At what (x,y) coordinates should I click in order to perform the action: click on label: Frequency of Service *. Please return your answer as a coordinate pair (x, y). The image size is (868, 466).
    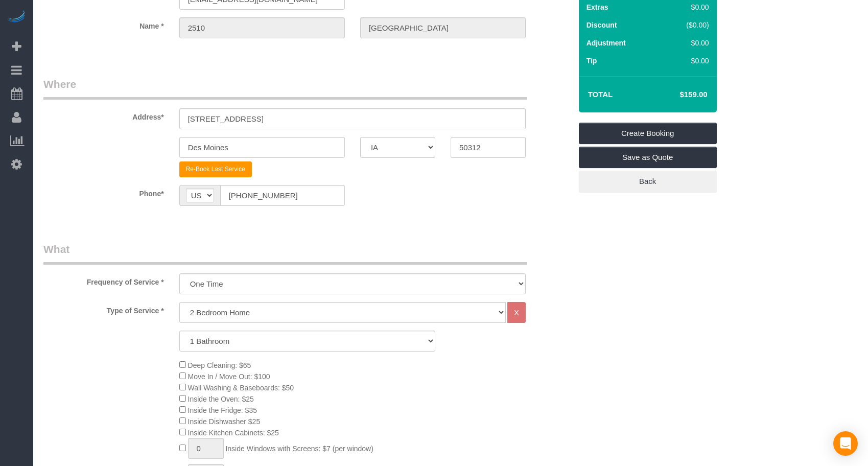
    Looking at the image, I should click on (104, 280).